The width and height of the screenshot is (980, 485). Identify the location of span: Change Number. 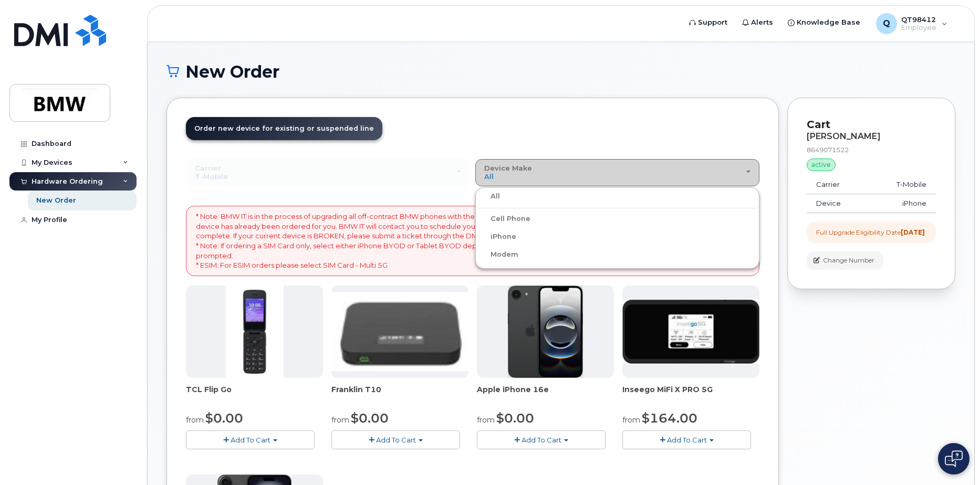
(849, 260).